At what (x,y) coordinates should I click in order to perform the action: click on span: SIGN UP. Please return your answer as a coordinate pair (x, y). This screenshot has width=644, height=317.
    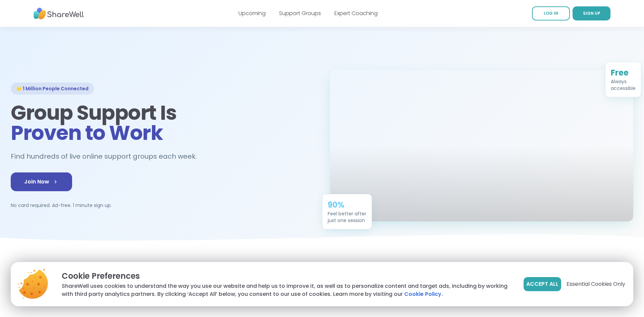
    Looking at the image, I should click on (592, 13).